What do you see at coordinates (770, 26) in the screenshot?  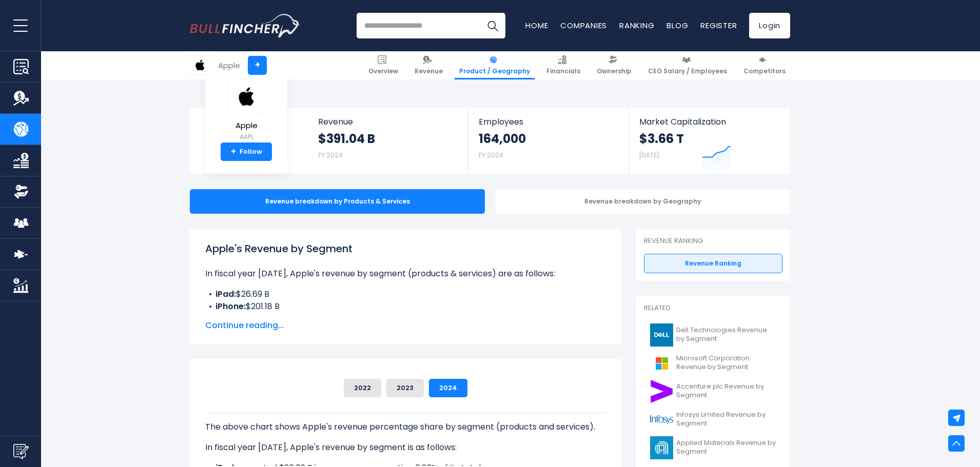 I see `a: Login` at bounding box center [770, 26].